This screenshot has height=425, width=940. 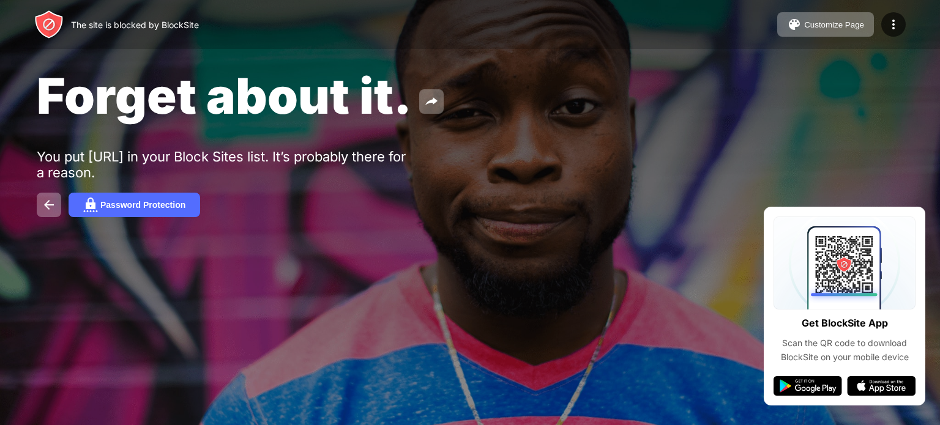 What do you see at coordinates (135, 24) in the screenshot?
I see `div: The site is blocked by BlockSite` at bounding box center [135, 24].